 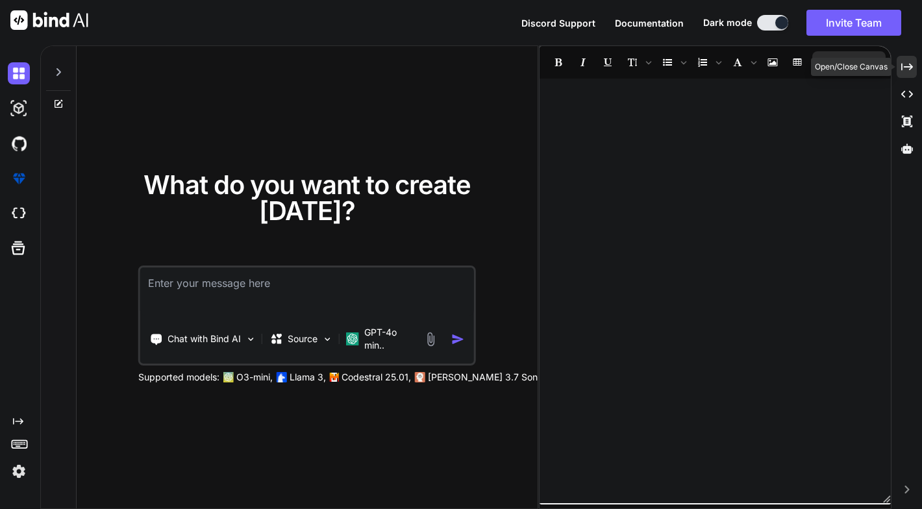 I want to click on p: Copy, so click(x=845, y=63).